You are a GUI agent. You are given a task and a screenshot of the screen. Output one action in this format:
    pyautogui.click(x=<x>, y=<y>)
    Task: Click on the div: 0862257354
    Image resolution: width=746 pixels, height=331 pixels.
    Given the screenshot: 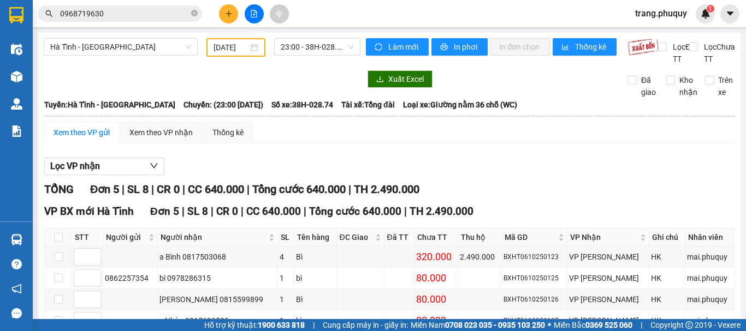 What is the action you would take?
    pyautogui.click(x=130, y=279)
    